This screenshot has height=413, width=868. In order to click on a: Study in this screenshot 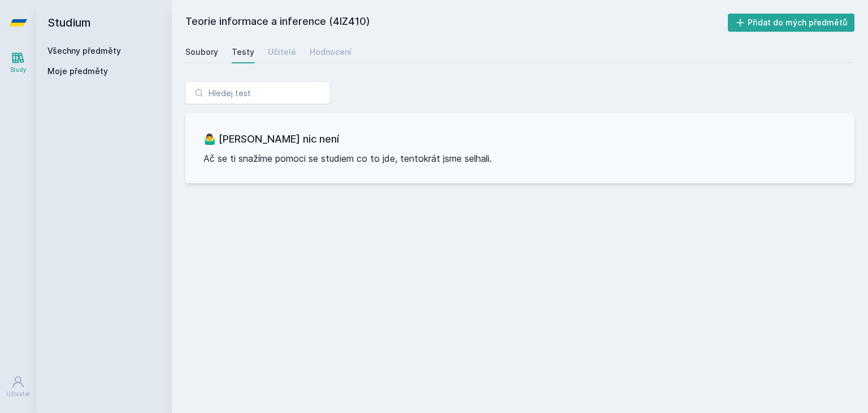, I will do `click(18, 62)`.